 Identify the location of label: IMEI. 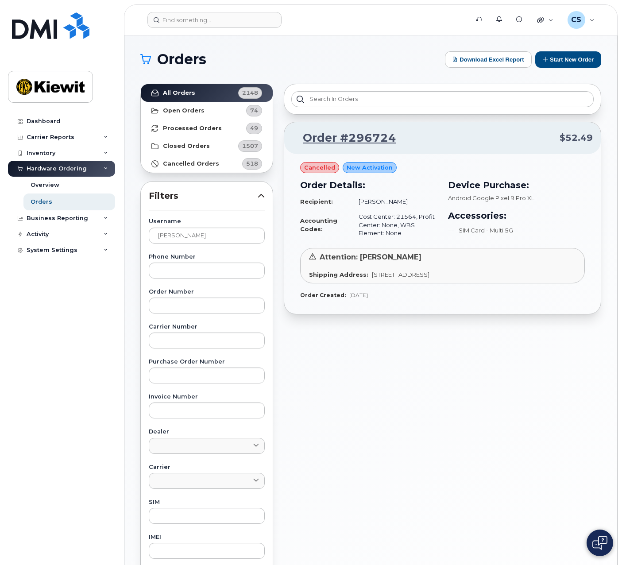
(207, 537).